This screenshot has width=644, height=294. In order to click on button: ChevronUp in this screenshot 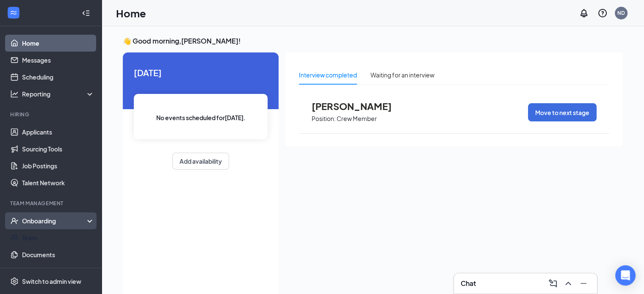, I will do `click(569, 284)`.